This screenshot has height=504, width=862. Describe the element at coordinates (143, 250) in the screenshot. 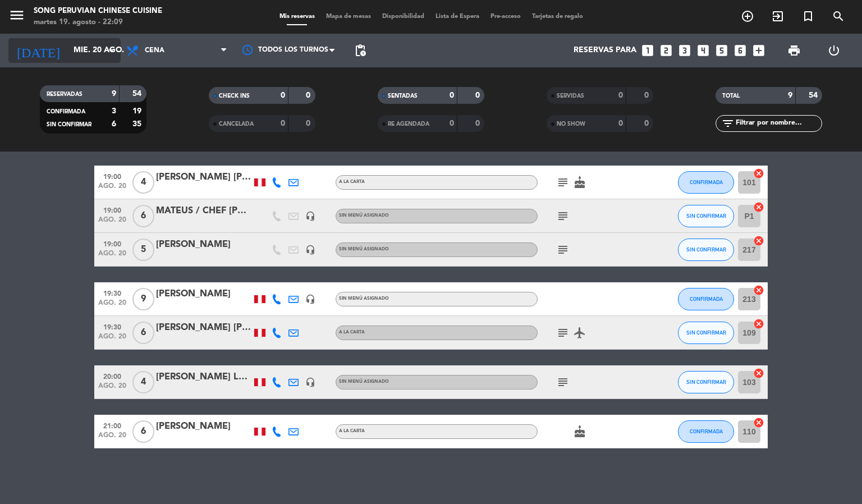

I see `span: 5` at that location.